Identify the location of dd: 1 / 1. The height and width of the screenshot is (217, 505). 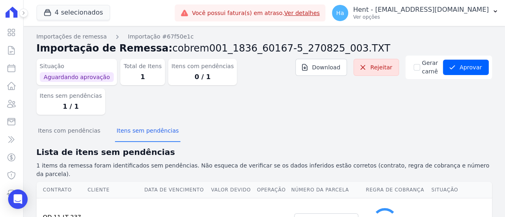
(71, 107).